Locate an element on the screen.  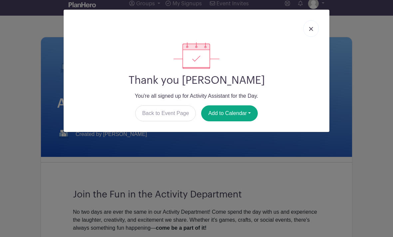
p: You're all signed up for Activity Assistant for the Day. is located at coordinates (196, 96).